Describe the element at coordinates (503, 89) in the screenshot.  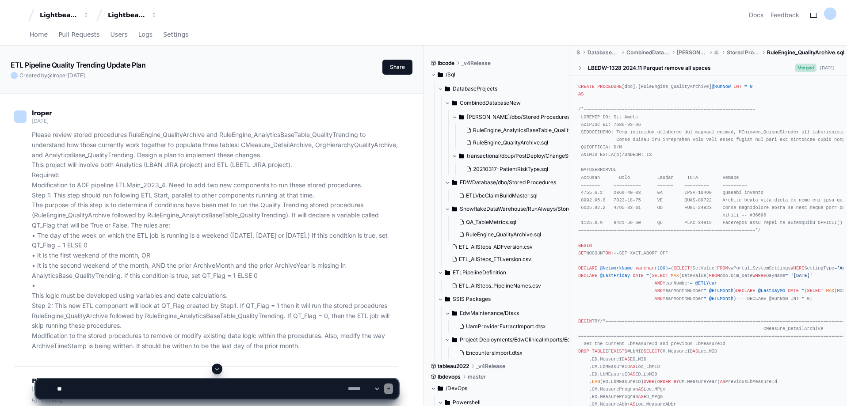
I see `button: DatabaseProjects` at that location.